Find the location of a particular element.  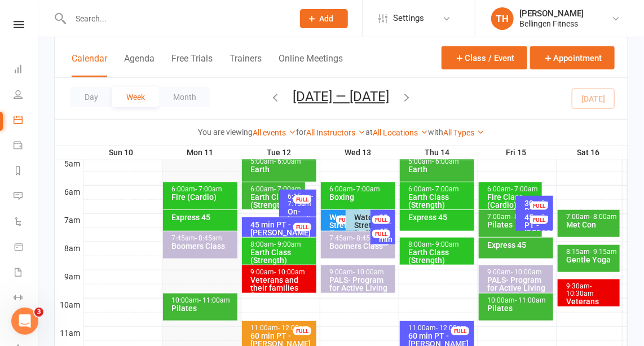

span: Settings is located at coordinates (408, 18).